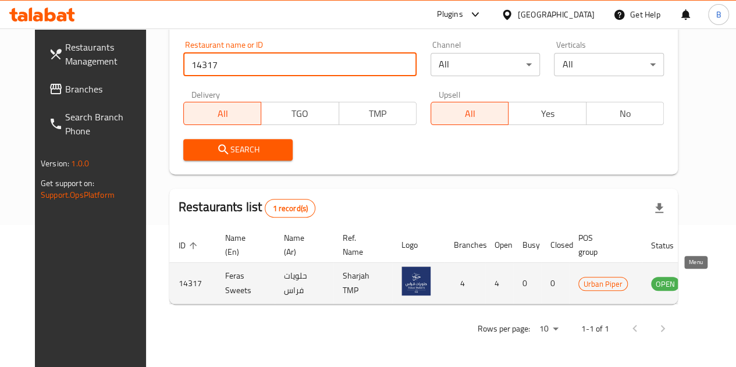 The width and height of the screenshot is (736, 367). I want to click on span: Version:, so click(55, 163).